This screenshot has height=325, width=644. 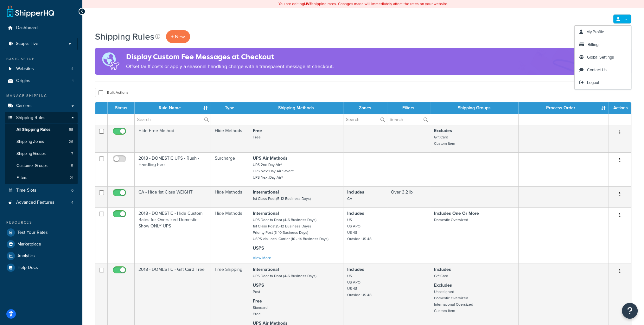 I want to click on a: Test Your Rates, so click(x=41, y=232).